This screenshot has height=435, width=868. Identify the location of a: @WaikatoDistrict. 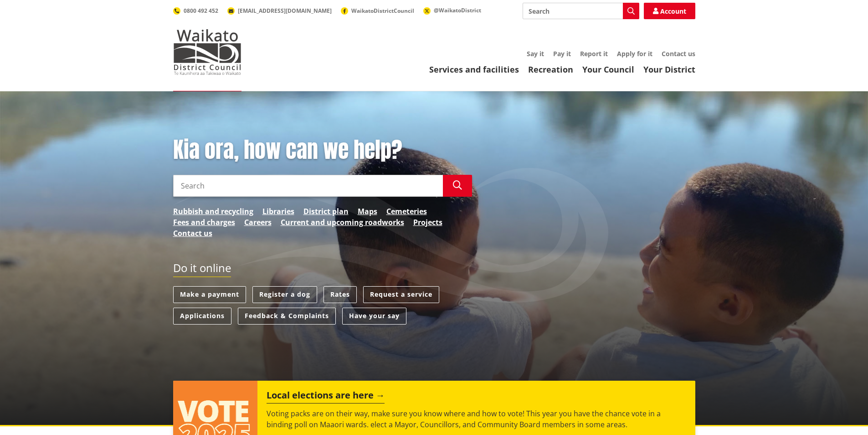
(452, 10).